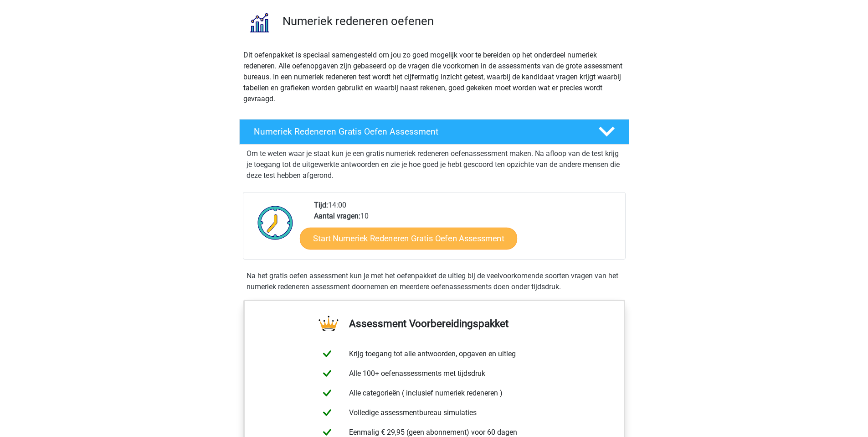 The height and width of the screenshot is (437, 868). I want to click on p: Om te weten waar je staat kun je een gratis numeriek redeneren oefenassessment maken. Na afloop v..., so click(434, 165).